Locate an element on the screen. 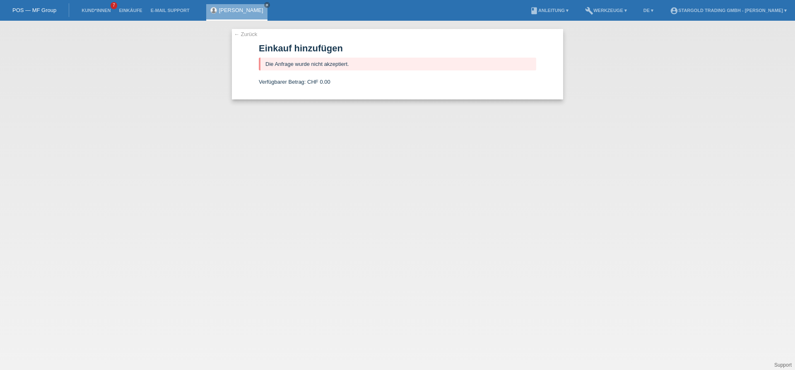 This screenshot has width=795, height=370. i: account_circle is located at coordinates (674, 11).